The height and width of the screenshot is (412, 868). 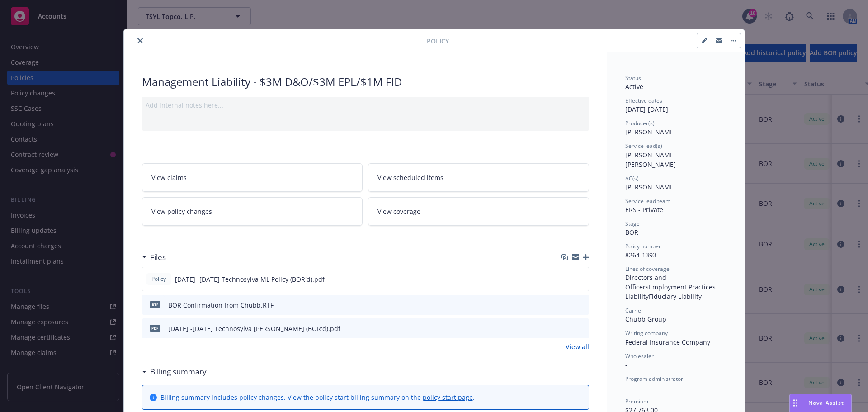 What do you see at coordinates (675, 296) in the screenshot?
I see `span: Fiduciary Liability` at bounding box center [675, 296].